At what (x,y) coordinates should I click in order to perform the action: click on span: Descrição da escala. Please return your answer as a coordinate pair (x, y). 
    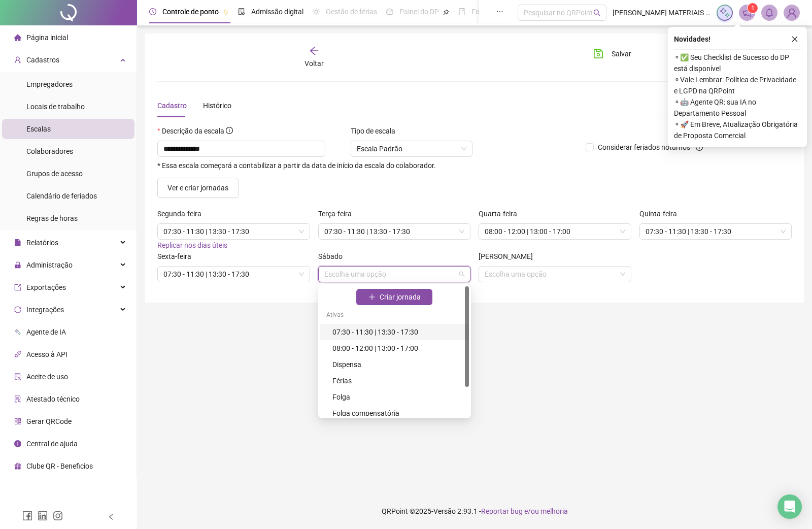
    Looking at the image, I should click on (193, 131).